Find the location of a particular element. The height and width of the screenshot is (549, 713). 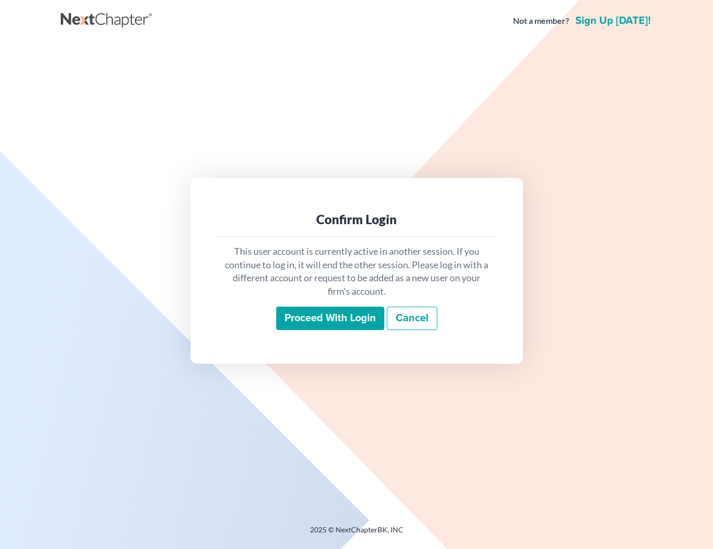

a: Cancel is located at coordinates (412, 319).